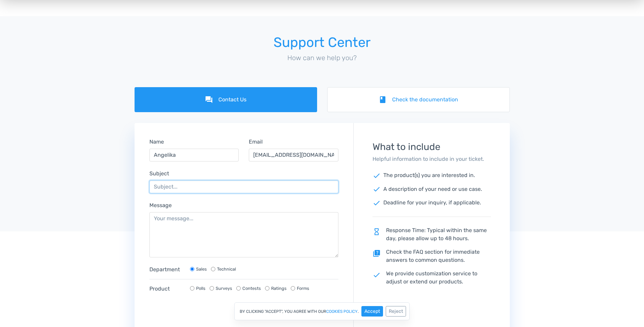 The height and width of the screenshot is (327, 644). What do you see at coordinates (201, 288) in the screenshot?
I see `label: Polls` at bounding box center [201, 288].